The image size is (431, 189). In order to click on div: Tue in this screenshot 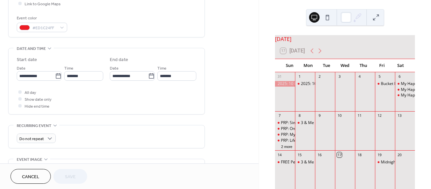, I will do `click(326, 66)`.